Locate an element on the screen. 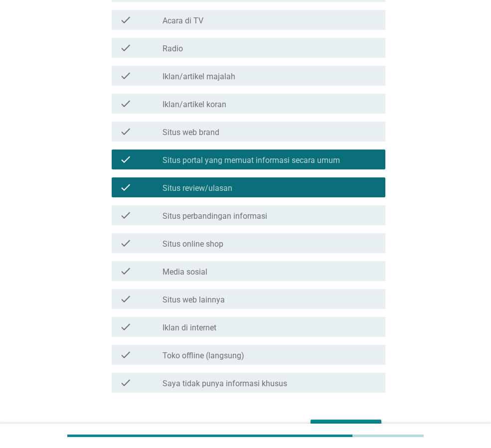  label: Radio is located at coordinates (172, 49).